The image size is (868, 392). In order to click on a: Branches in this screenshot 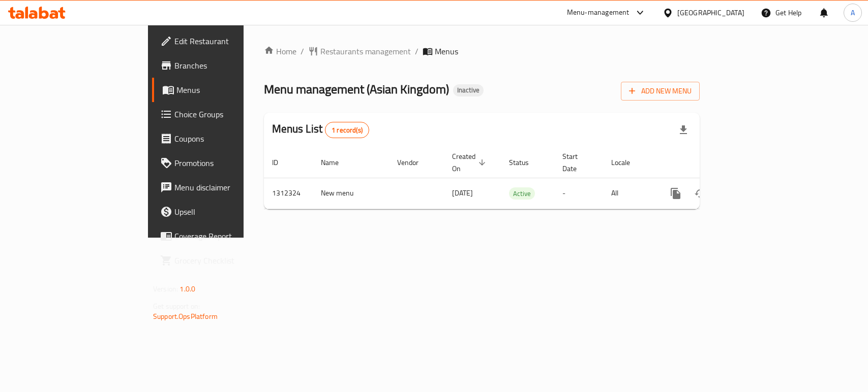, I will do `click(222, 65)`.